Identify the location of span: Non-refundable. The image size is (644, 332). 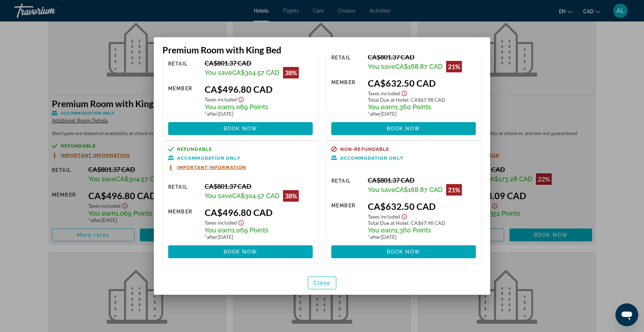
(365, 149).